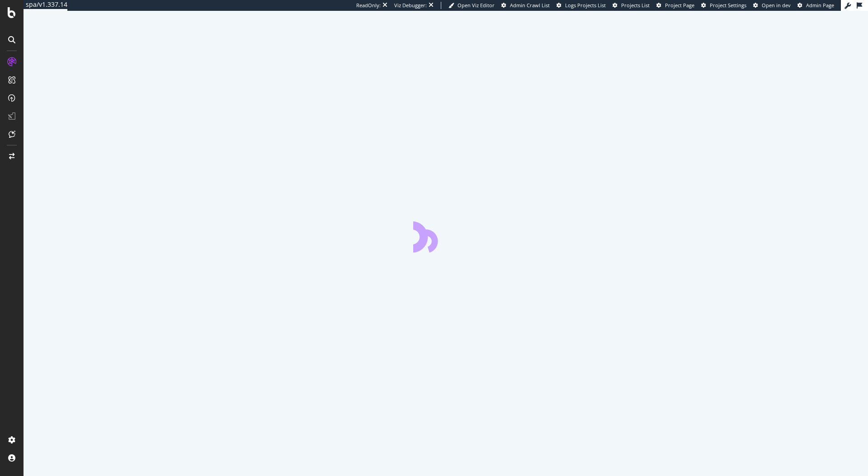 The height and width of the screenshot is (476, 868). What do you see at coordinates (581, 6) in the screenshot?
I see `a: Logs Projects List` at bounding box center [581, 6].